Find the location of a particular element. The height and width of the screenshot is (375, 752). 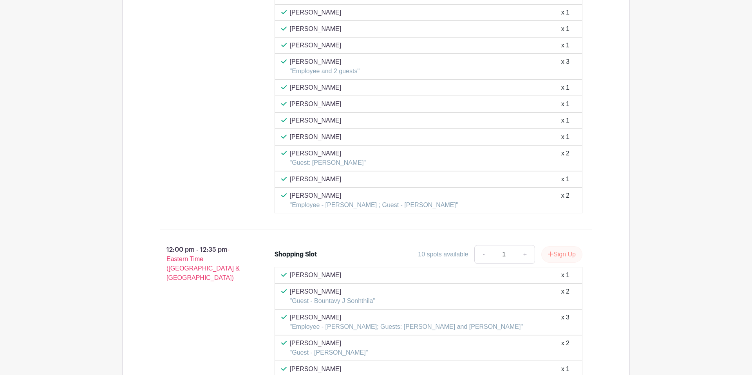

p: "Guest - Bountavy J Sonhthila" is located at coordinates (332, 301).